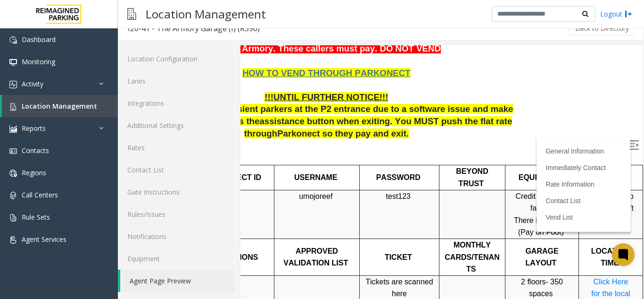 This screenshot has height=299, width=644. Describe the element at coordinates (34, 172) in the screenshot. I see `span: Regions` at that location.